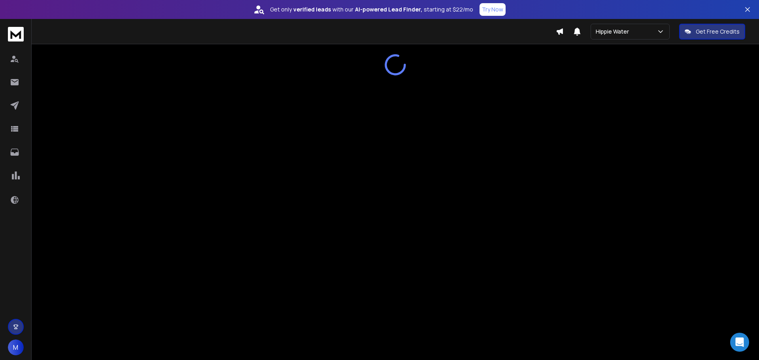 The height and width of the screenshot is (360, 759). What do you see at coordinates (614, 32) in the screenshot?
I see `p: Hippie Water` at bounding box center [614, 32].